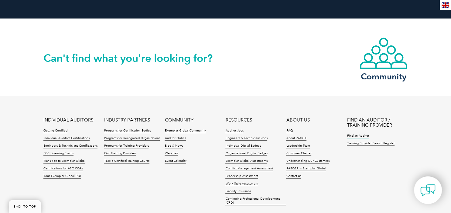 The height and width of the screenshot is (213, 451). What do you see at coordinates (306, 169) in the screenshot?
I see `a: RABQSA is Exemplar Global` at bounding box center [306, 169].